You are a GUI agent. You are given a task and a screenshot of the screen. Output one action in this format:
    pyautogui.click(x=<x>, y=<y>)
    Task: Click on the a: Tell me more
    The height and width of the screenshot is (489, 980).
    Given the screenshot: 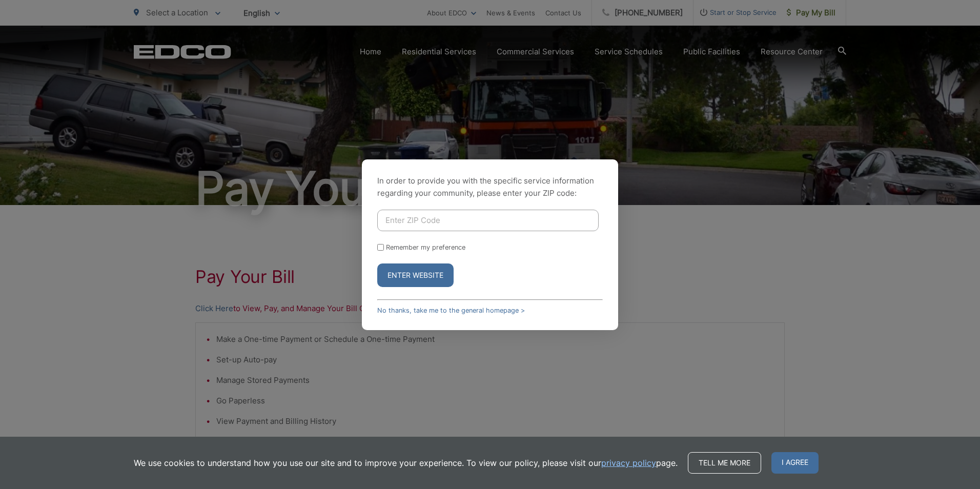 What is the action you would take?
    pyautogui.click(x=724, y=463)
    